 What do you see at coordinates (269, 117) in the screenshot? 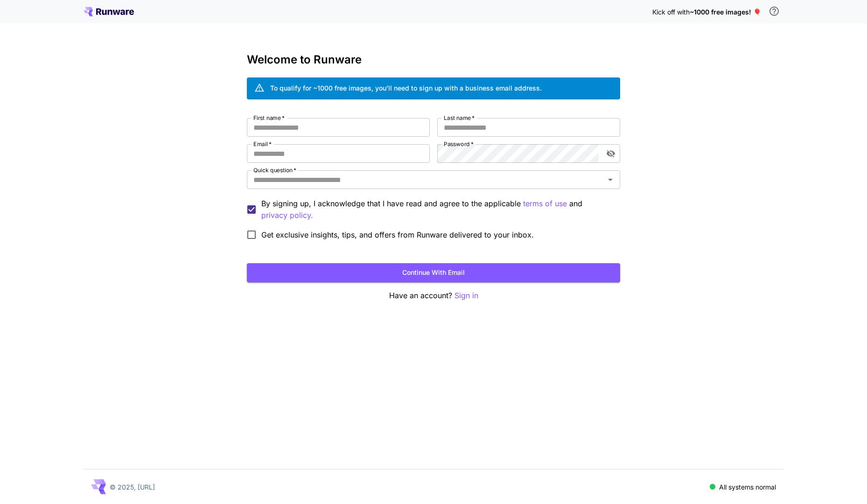
I see `label: First name` at bounding box center [269, 117].